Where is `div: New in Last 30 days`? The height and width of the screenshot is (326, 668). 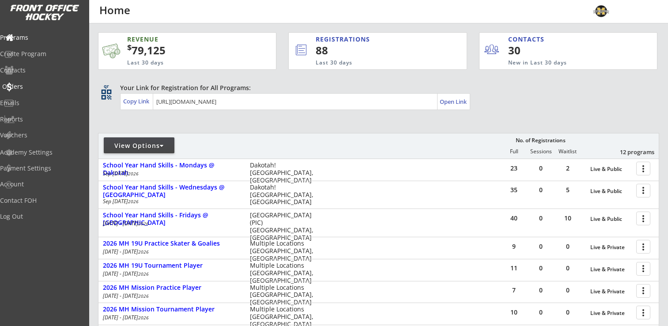
div: New in Last 30 days is located at coordinates (562, 63).